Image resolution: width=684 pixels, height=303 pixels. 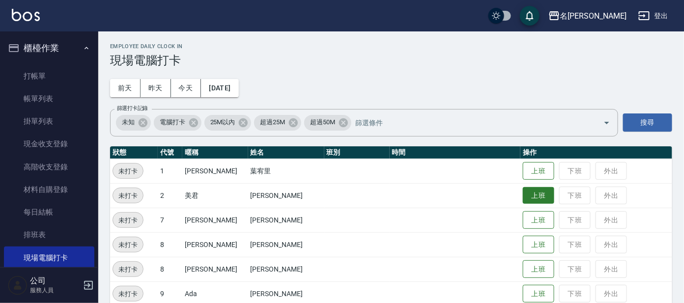 What do you see at coordinates (49, 190) in the screenshot?
I see `a: 材料自購登錄` at bounding box center [49, 190].